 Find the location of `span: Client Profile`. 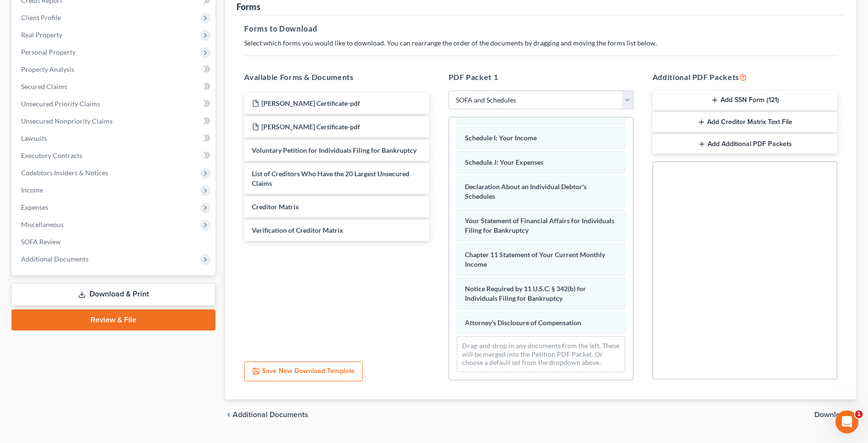

span: Client Profile is located at coordinates (41, 17).